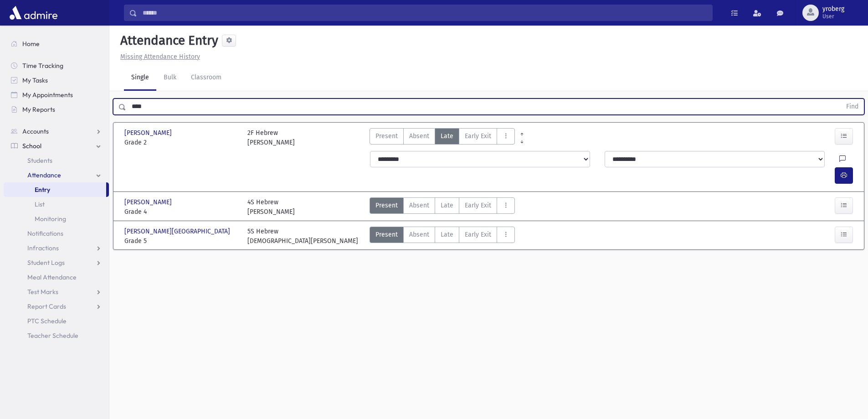  Describe the element at coordinates (140, 78) in the screenshot. I see `a: Single` at that location.